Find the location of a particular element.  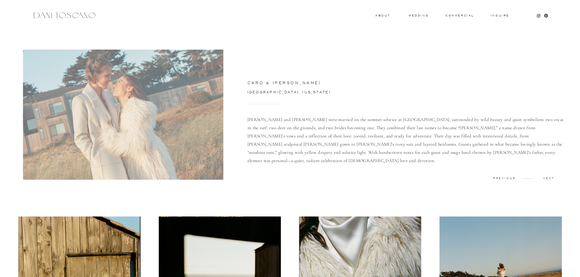

h3: wedding is located at coordinates (418, 15).